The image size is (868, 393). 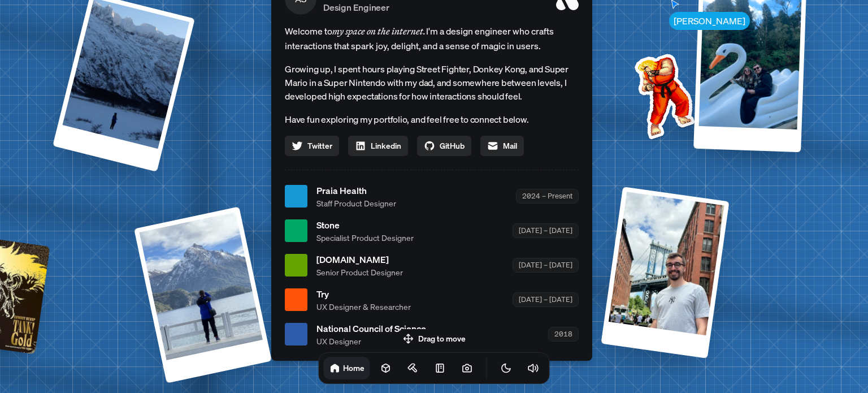 What do you see at coordinates (359, 272) in the screenshot?
I see `span: Senior Product Designer` at bounding box center [359, 272].